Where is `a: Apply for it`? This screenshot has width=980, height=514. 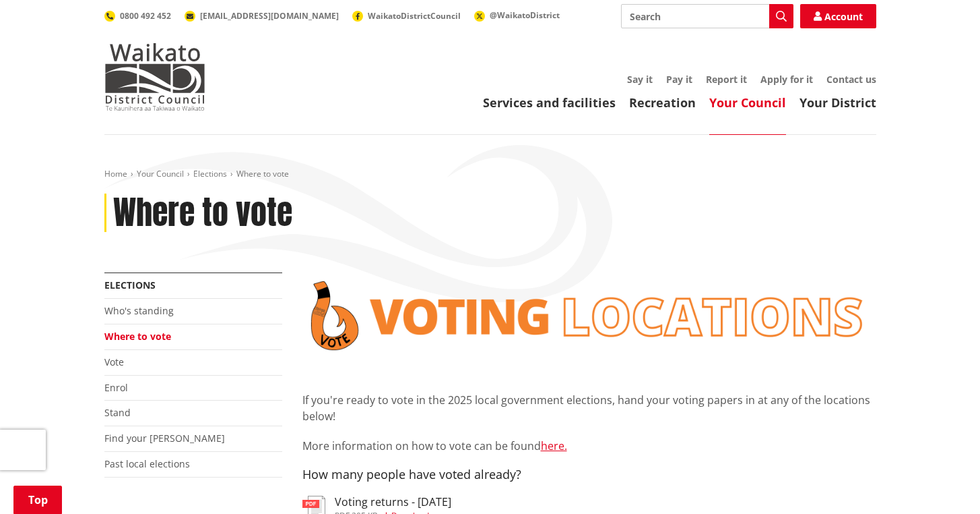 a: Apply for it is located at coordinates (786, 78).